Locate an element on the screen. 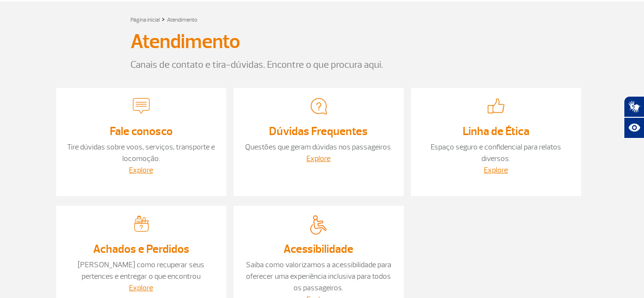  p: Canais de contato e tira-dúvidas. Encontre o que procura aqui. is located at coordinates (322, 65).